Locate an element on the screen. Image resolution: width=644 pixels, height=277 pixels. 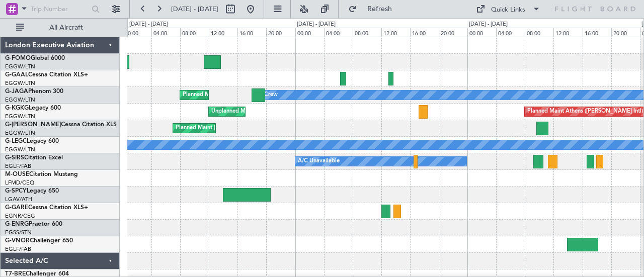
a: G-KGKGLegacy 600 is located at coordinates (33, 108).